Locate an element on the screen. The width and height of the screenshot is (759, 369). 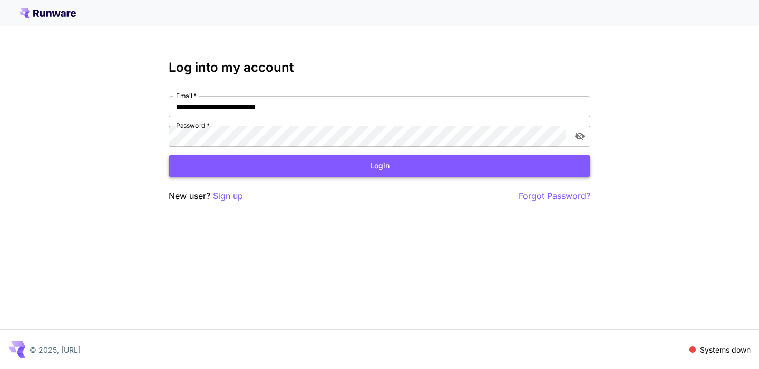
p: New user? is located at coordinates (206, 196).